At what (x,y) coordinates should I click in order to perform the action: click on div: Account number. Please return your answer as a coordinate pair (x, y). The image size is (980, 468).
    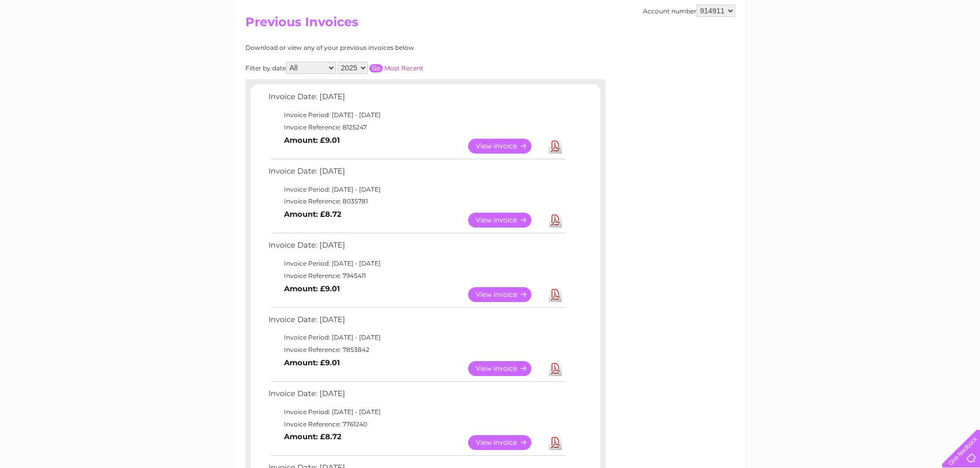
    Looking at the image, I should click on (688, 11).